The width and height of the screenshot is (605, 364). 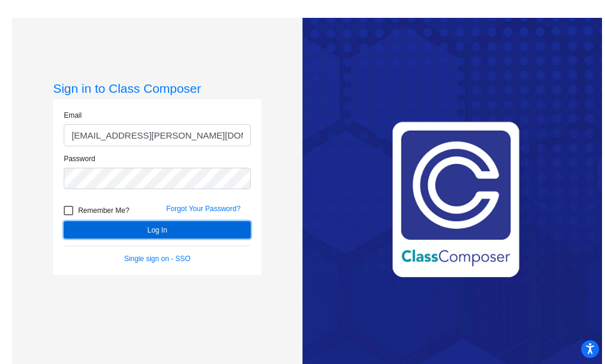 I want to click on a: Single sign on - SSO, so click(x=156, y=259).